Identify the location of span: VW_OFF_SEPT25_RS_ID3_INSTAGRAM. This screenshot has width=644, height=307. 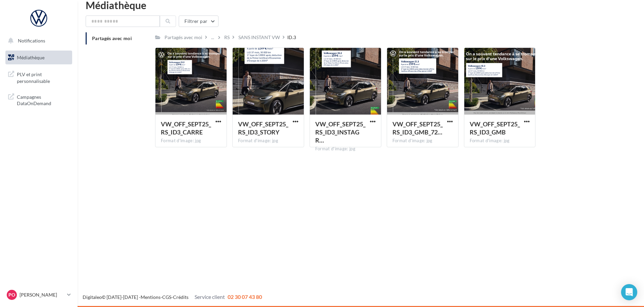
(340, 132).